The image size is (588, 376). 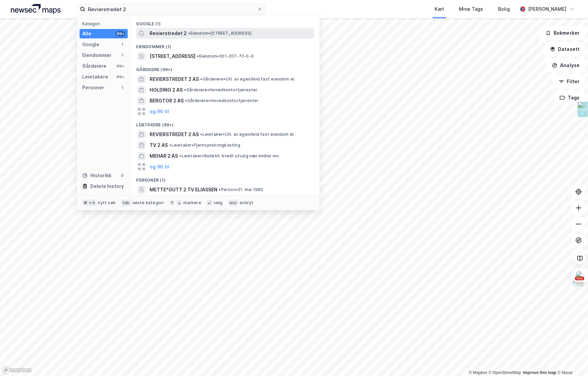 What do you see at coordinates (248, 79) in the screenshot?
I see `span: Gårdeiere • Utl. av egen/leid fast eiendom el.` at bounding box center [248, 79].